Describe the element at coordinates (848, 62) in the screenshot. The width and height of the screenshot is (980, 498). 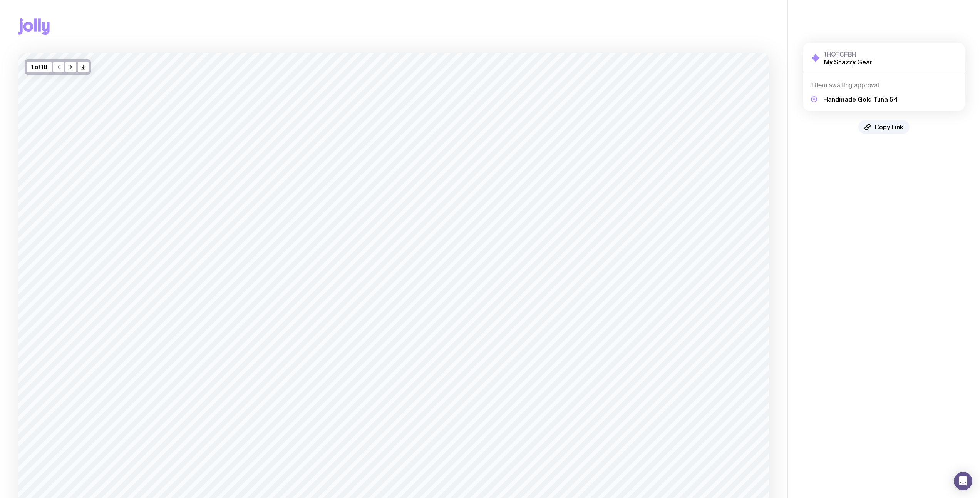
I see `h2: My Snazzy Gear` at that location.